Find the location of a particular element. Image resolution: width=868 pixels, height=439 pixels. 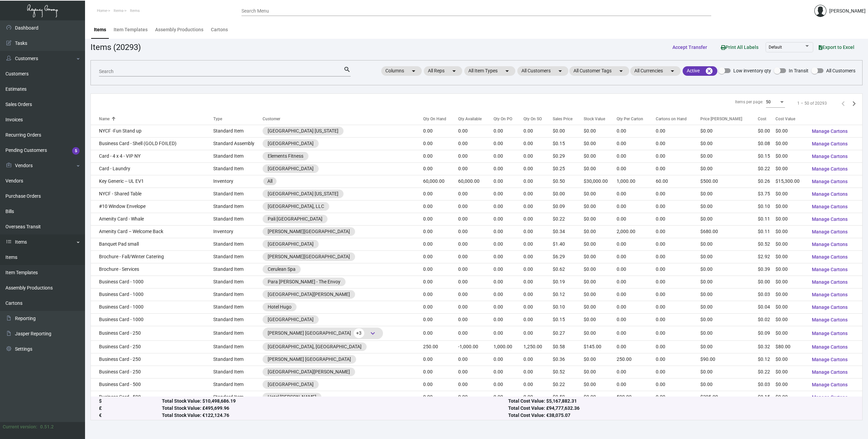

div: Item Templates is located at coordinates (131, 30).